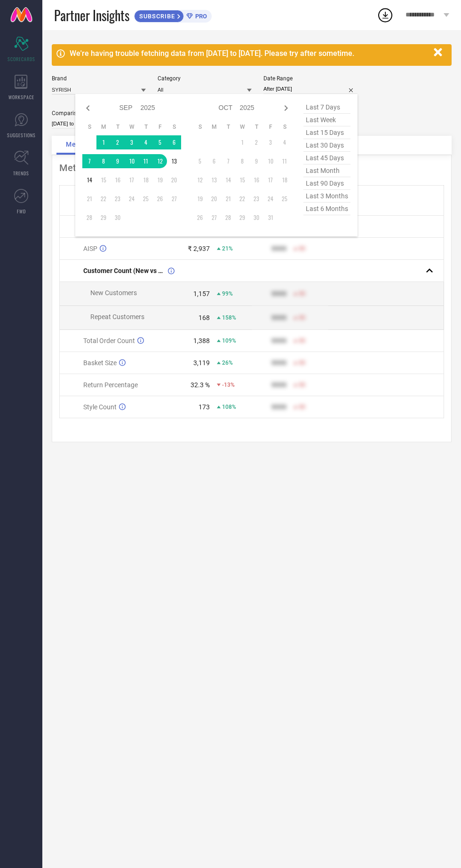 The width and height of the screenshot is (461, 868). Describe the element at coordinates (202, 363) in the screenshot. I see `div: 3,119` at that location.